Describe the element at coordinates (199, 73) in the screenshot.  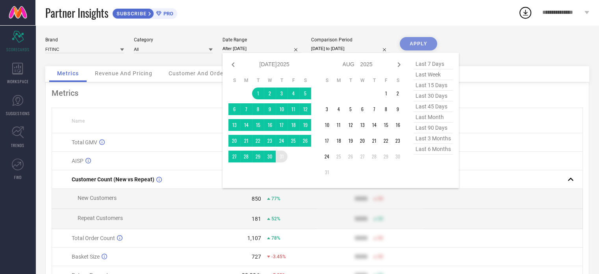
I see `span: Customer And Orders` at that location.